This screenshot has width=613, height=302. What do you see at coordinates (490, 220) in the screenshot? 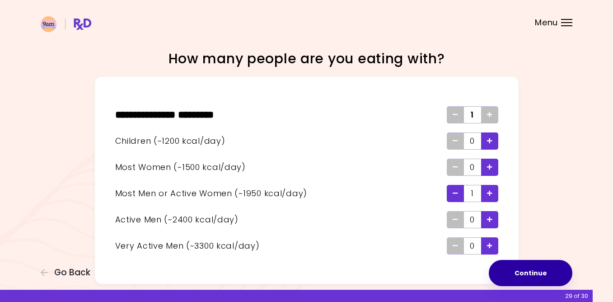
I see `div: Add - Active Man` at bounding box center [490, 220].